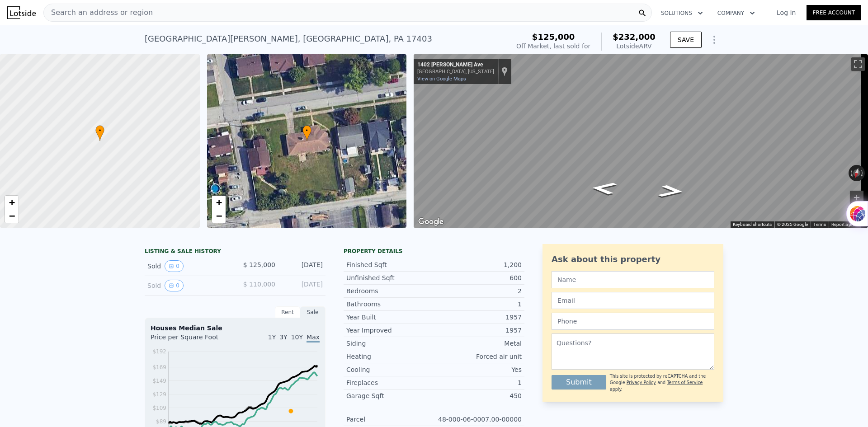  Describe the element at coordinates (858, 64) in the screenshot. I see `button: Toggle fullscreen view` at that location.